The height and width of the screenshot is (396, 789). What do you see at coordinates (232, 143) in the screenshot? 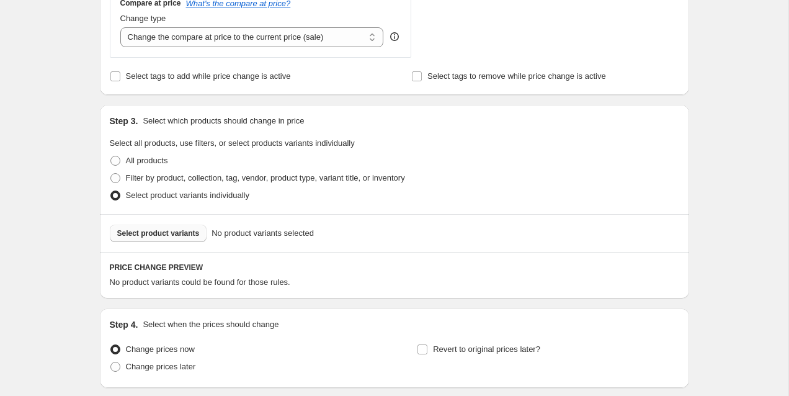
I see `span: Select all products, use filters, or select products variants individually` at bounding box center [232, 143].